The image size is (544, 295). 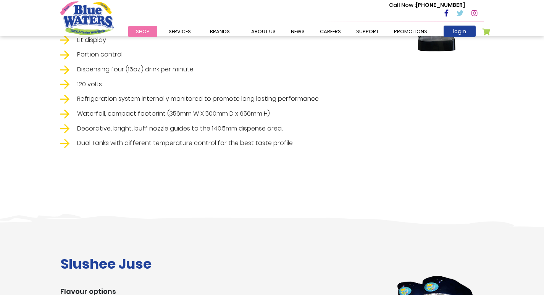 I want to click on a: News, so click(x=298, y=31).